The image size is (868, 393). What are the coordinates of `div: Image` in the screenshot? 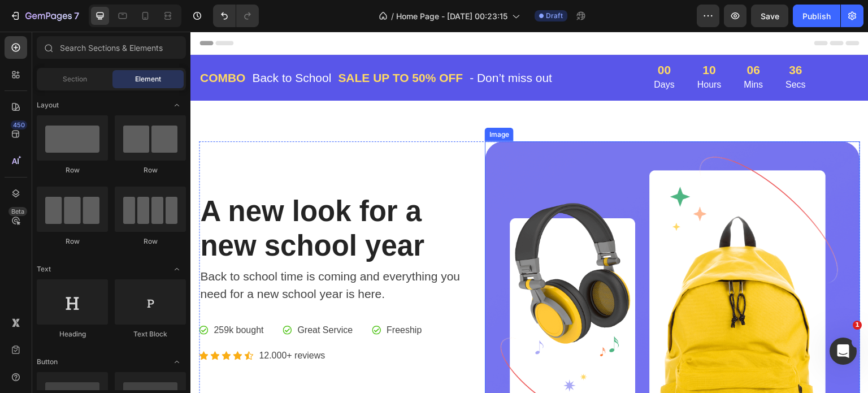 It's located at (309, 103).